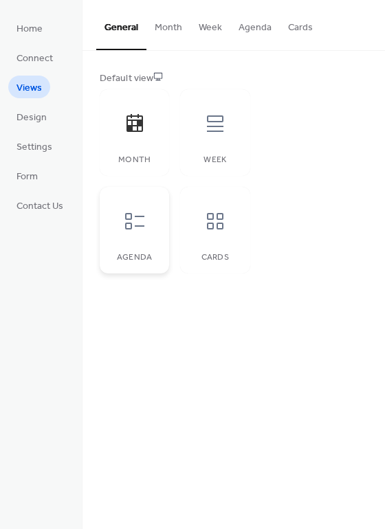 This screenshot has height=529, width=385. What do you see at coordinates (29, 87) in the screenshot?
I see `a: Views` at bounding box center [29, 87].